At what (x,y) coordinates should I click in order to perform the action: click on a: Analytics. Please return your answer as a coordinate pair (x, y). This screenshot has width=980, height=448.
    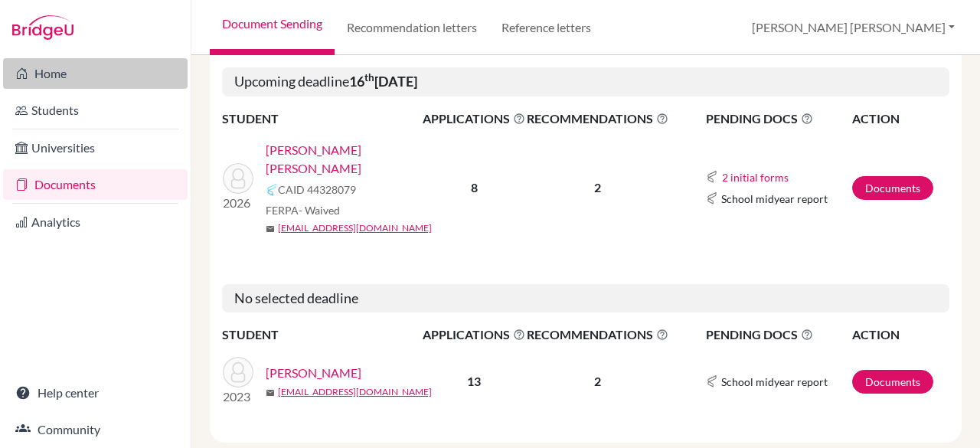
    Looking at the image, I should click on (94, 222).